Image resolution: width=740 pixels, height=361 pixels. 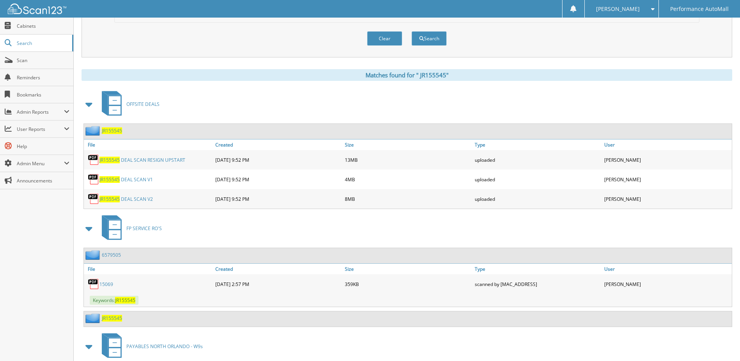 I want to click on a: JR155545 DEAL SCAN V2, so click(x=126, y=199).